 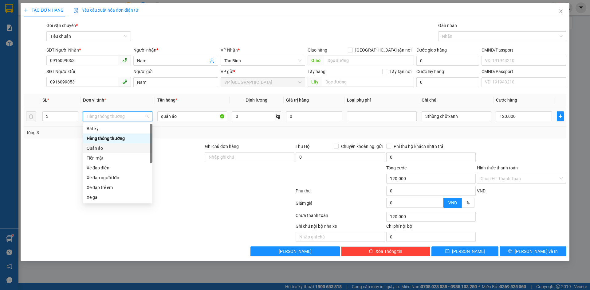 I want to click on div: Bất kỳ, so click(x=118, y=129).